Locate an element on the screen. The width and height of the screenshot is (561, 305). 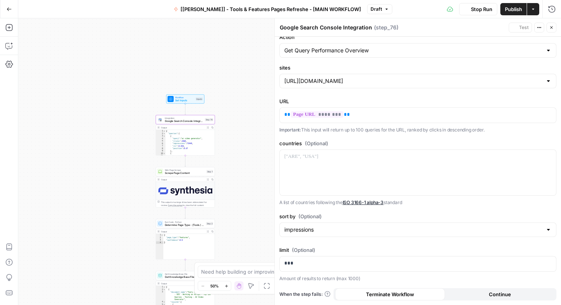
a: ISO 3166-1 alpha-3 is located at coordinates (363, 202).